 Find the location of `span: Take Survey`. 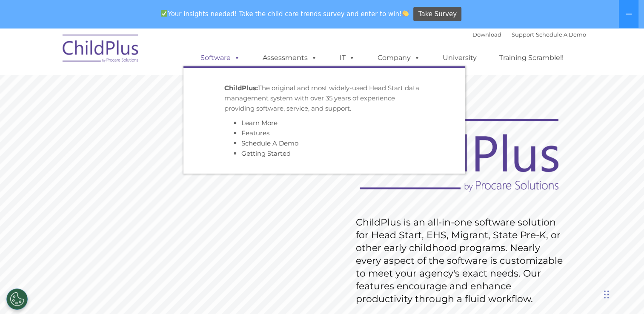

span: Take Survey is located at coordinates (438, 14).